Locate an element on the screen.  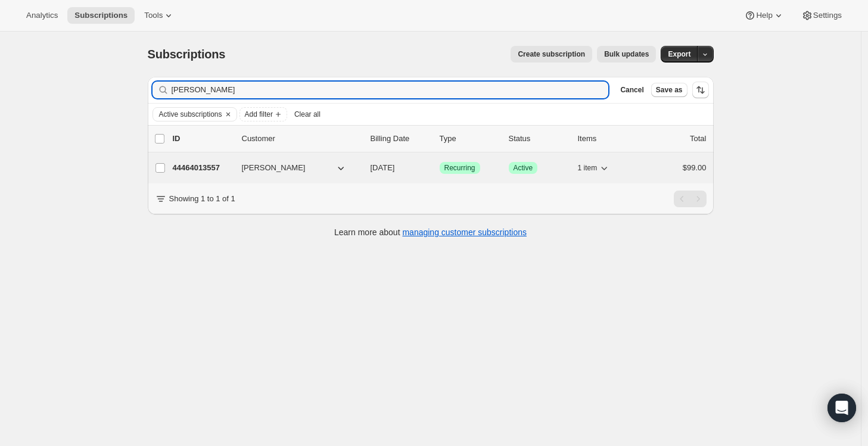
span: Tools is located at coordinates (153, 15).